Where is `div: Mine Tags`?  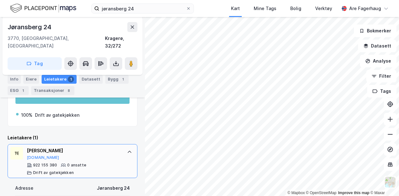
div: Mine Tags is located at coordinates (265, 9).